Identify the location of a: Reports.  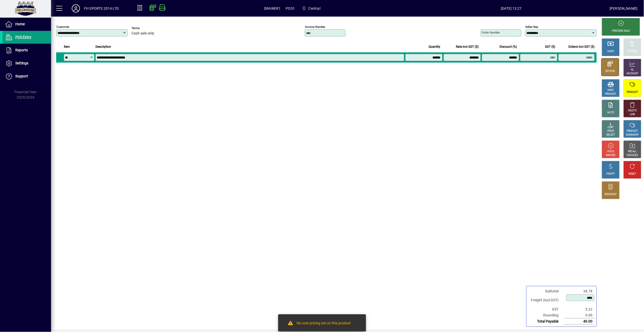
(27, 50).